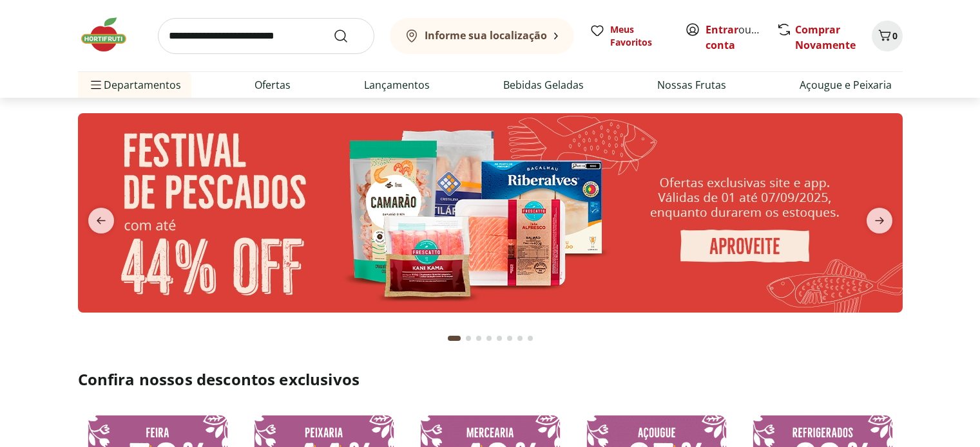 The height and width of the screenshot is (447, 980). What do you see at coordinates (348, 36) in the screenshot?
I see `button: Submit Search` at bounding box center [348, 36].